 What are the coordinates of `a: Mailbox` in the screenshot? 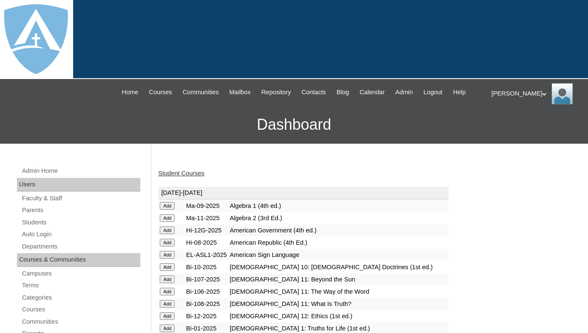 It's located at (240, 92).